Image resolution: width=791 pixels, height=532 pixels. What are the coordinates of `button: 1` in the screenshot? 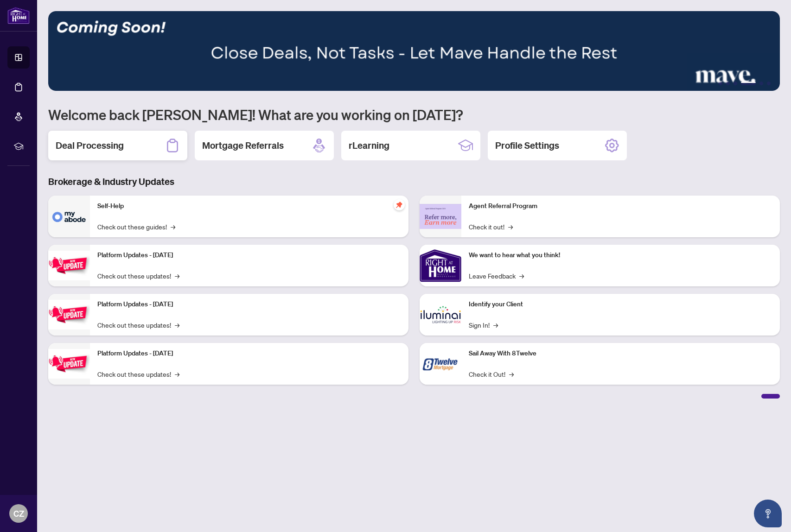 It's located at (720, 83).